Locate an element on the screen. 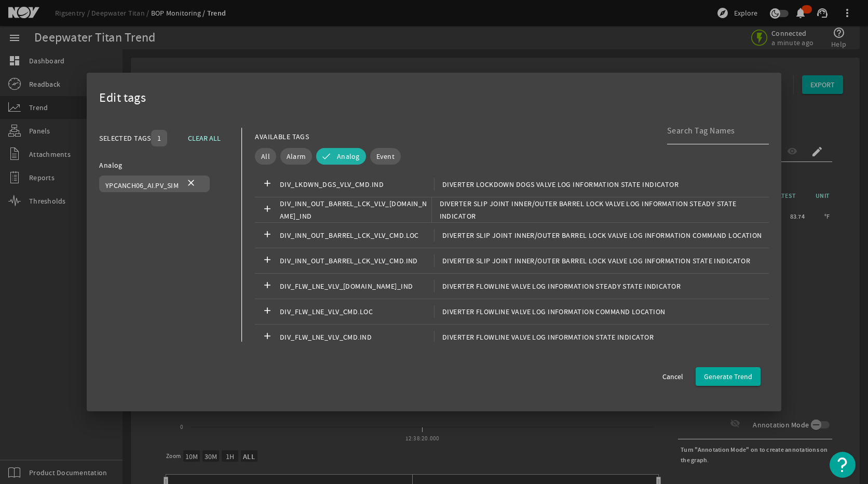 The height and width of the screenshot is (484, 868). span: DIVERTER FLOWLINE VALVE LOG INFORMATION STATE INDICATOR is located at coordinates (543, 338).